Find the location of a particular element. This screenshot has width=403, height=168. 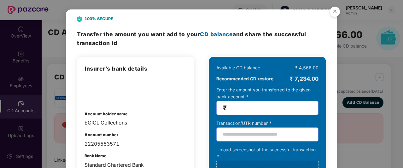

div: ₹ 4,566.00 is located at coordinates (307, 68).